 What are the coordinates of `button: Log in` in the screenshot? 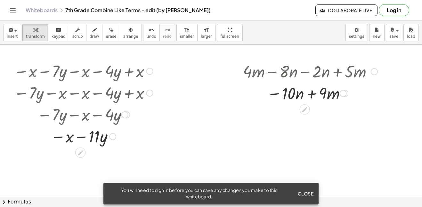 It's located at (394, 10).